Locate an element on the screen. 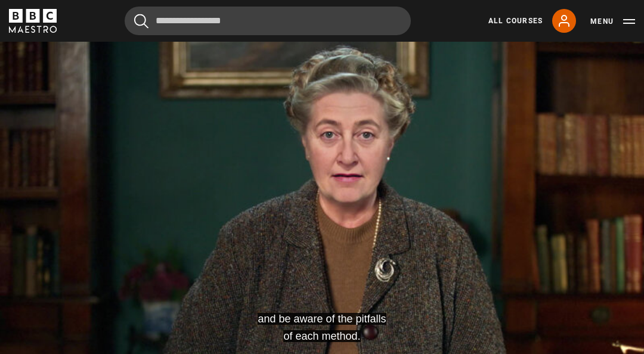  a: All Courses is located at coordinates (515, 21).